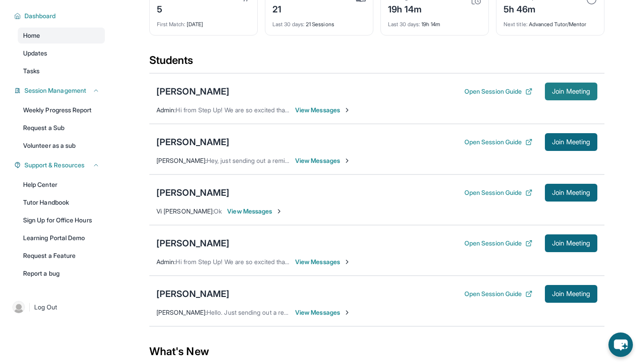 This screenshot has width=640, height=364. I want to click on button: Dashboard, so click(60, 16).